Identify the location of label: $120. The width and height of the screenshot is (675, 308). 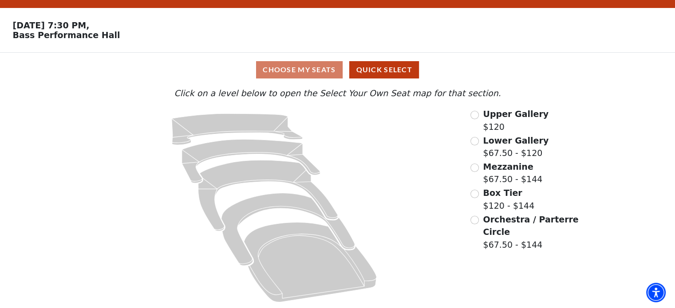
(515, 120).